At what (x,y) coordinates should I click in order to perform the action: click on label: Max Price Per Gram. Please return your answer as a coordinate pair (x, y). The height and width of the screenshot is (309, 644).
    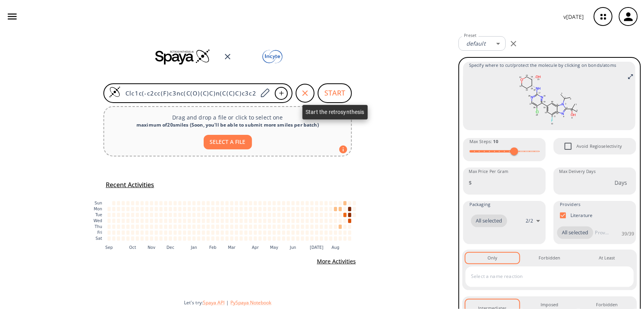
    Looking at the image, I should click on (488, 171).